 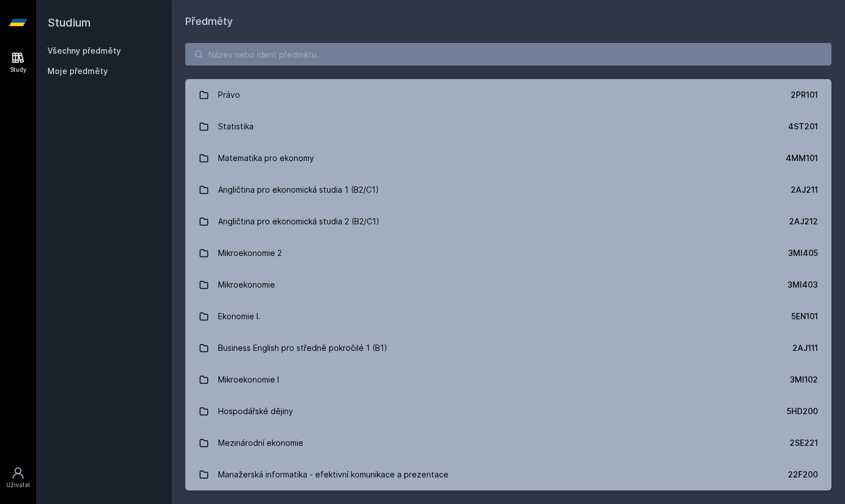 I want to click on a: Hospodářské dějiny 5HD200, so click(x=508, y=411).